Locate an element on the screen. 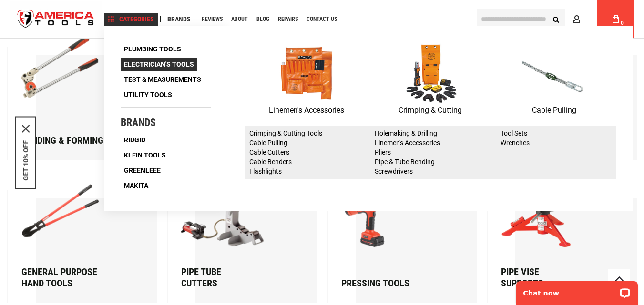 The width and height of the screenshot is (644, 305). a: Crimping & Cutting is located at coordinates (431, 80).